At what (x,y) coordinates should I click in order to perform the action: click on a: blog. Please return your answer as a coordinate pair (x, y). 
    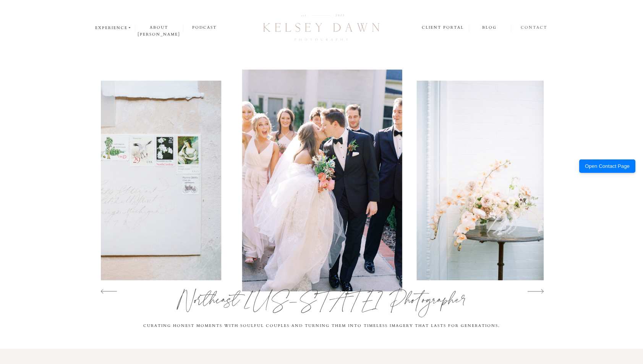
    Looking at the image, I should click on (489, 28).